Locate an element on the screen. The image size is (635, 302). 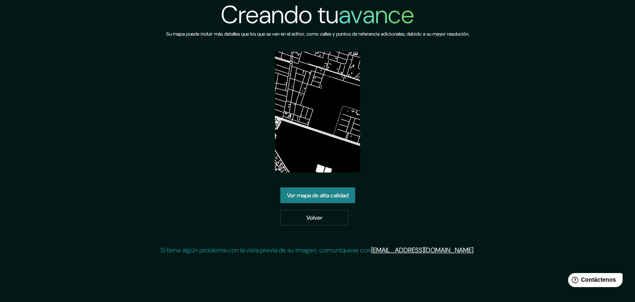
font: Su mapa puede incluir más detalles que los que se ven en el editor, como calles y puntos de refer... is located at coordinates (317, 34).